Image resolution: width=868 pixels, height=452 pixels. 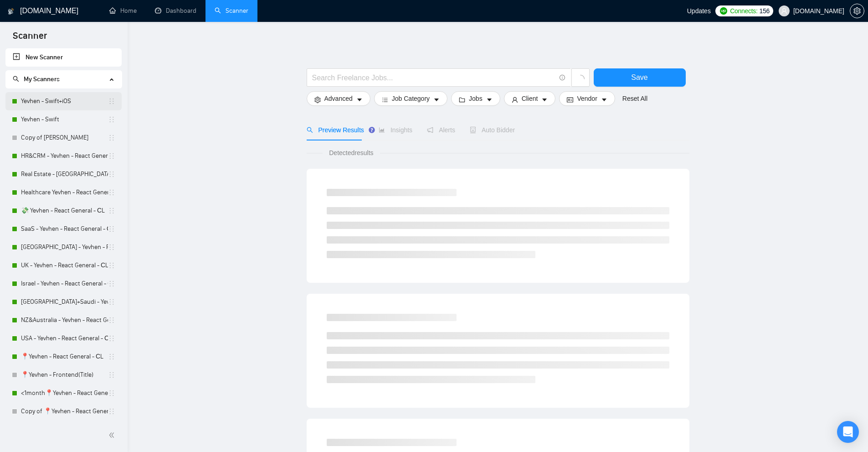 What do you see at coordinates (64, 138) in the screenshot?
I see `li: Copy of Yevhen - Swift` at bounding box center [64, 138].